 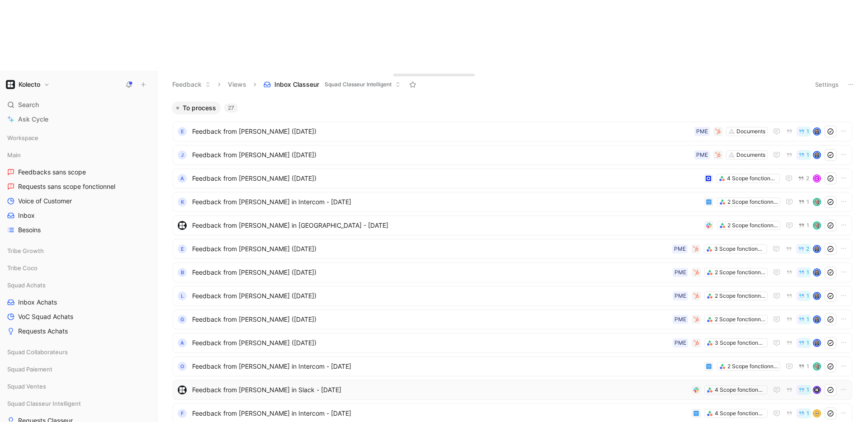 What do you see at coordinates (27, 285) in the screenshot?
I see `span: Squad Achats` at bounding box center [27, 285].